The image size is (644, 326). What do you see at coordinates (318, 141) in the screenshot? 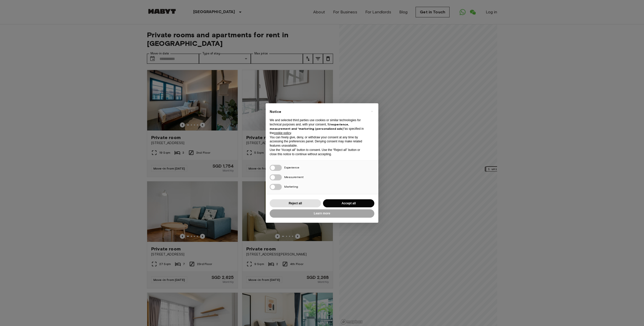
I see `p: You can freely give, deny, or withdraw your consent at any time by accessing the preferences pane...` at bounding box center [318, 141].